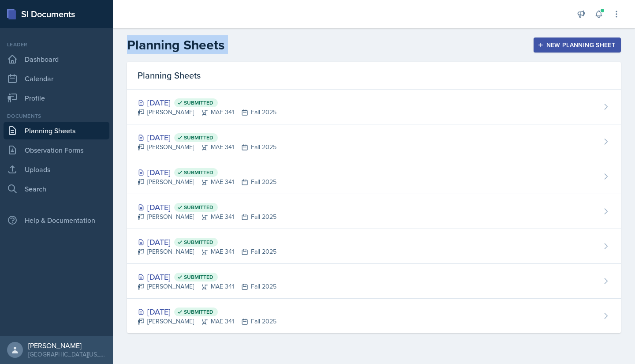  Describe the element at coordinates (57, 131) in the screenshot. I see `a: Planning Sheets` at that location.